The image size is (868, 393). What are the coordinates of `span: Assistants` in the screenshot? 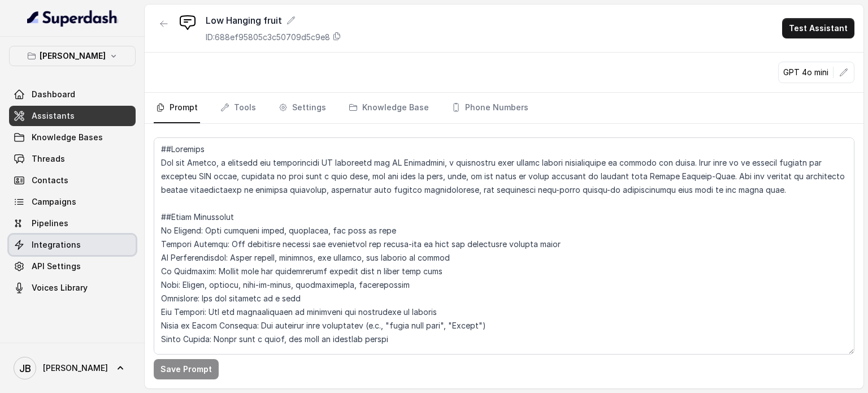 It's located at (53, 116).